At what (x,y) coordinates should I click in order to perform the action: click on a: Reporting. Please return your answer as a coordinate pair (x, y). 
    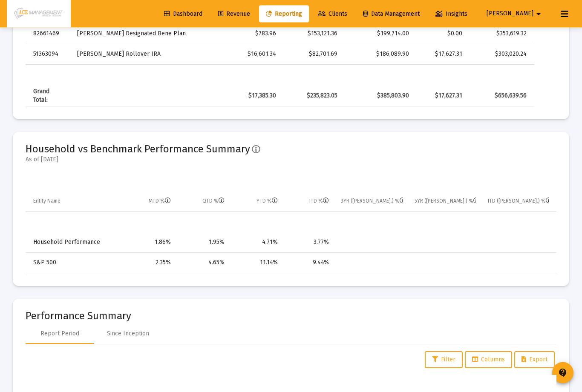
    Looking at the image, I should click on (283, 14).